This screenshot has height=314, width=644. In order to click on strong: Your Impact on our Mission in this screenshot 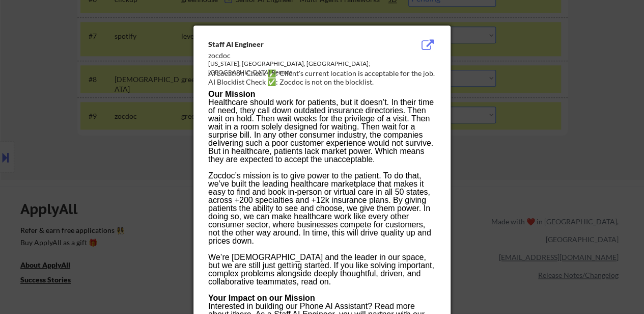, I will do `click(262, 298)`.